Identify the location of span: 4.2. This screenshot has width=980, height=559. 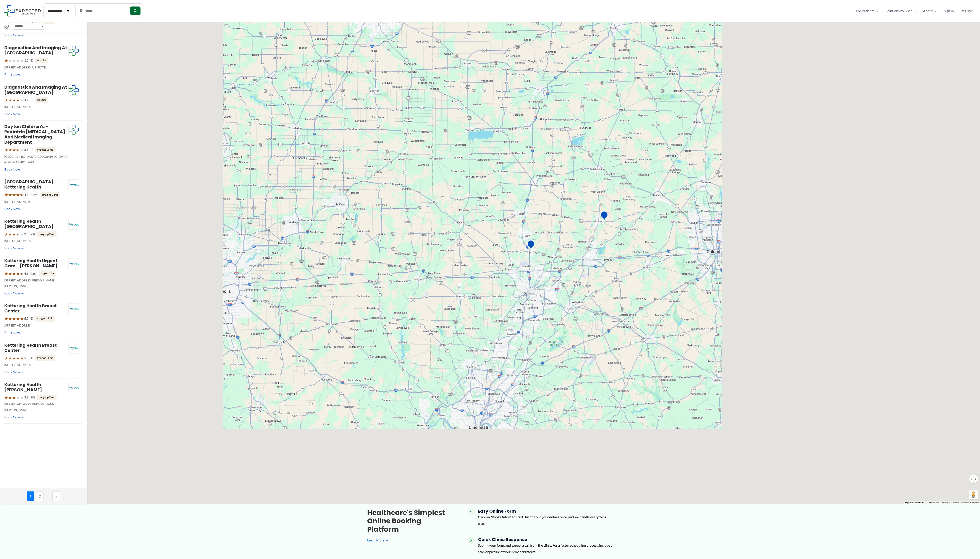
(26, 100).